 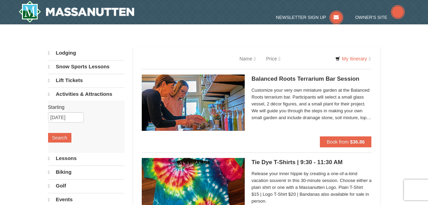 I want to click on img: 18871151-30-393e4332.jpg, so click(x=193, y=103).